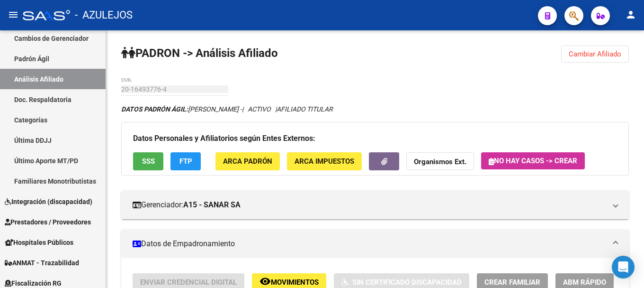 The width and height of the screenshot is (644, 288). What do you see at coordinates (325, 162) in the screenshot?
I see `span: ARCA Impuestos` at bounding box center [325, 162].